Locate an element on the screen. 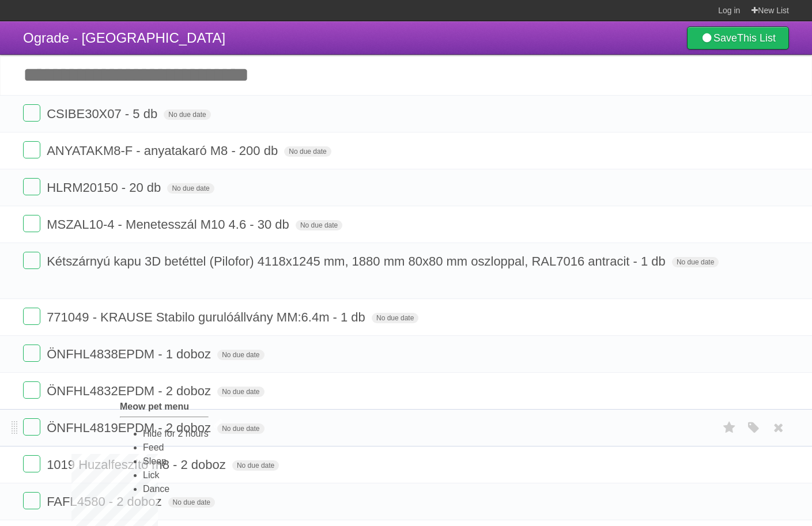 The width and height of the screenshot is (812, 526). a: SaveThis List is located at coordinates (737, 38).